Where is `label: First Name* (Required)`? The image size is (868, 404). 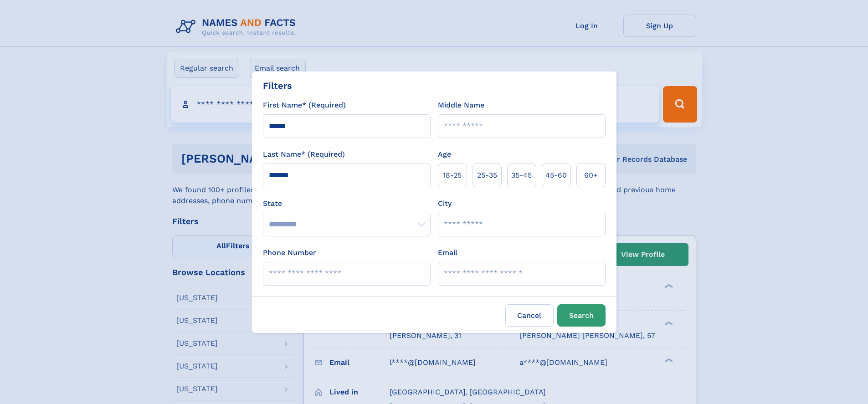
label: First Name* (Required) is located at coordinates (304, 105).